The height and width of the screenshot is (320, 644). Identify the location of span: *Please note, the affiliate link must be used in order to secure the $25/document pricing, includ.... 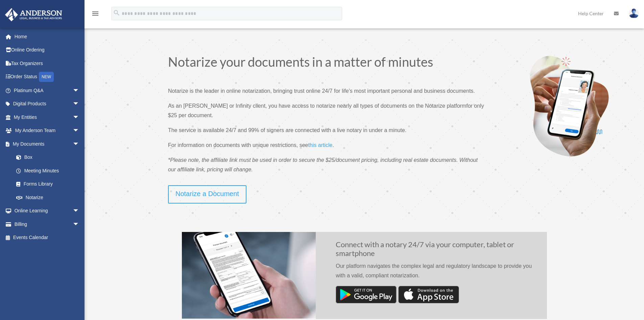
(323, 165).